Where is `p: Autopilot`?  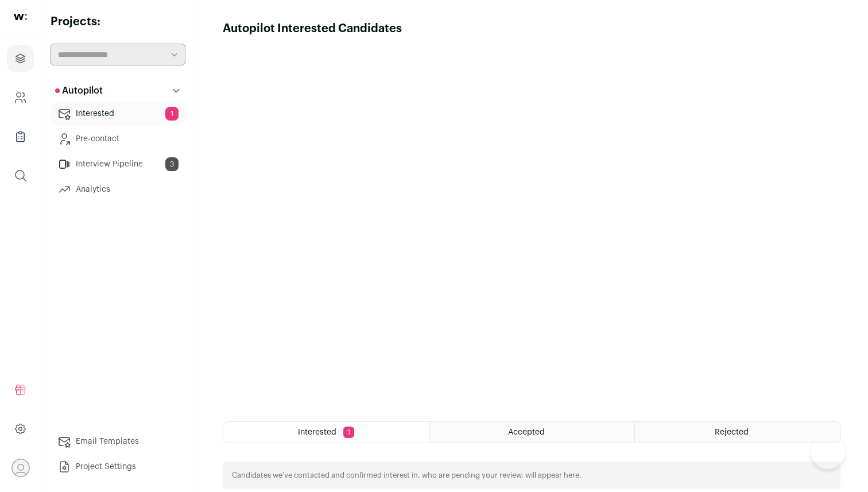 p: Autopilot is located at coordinates (78, 91).